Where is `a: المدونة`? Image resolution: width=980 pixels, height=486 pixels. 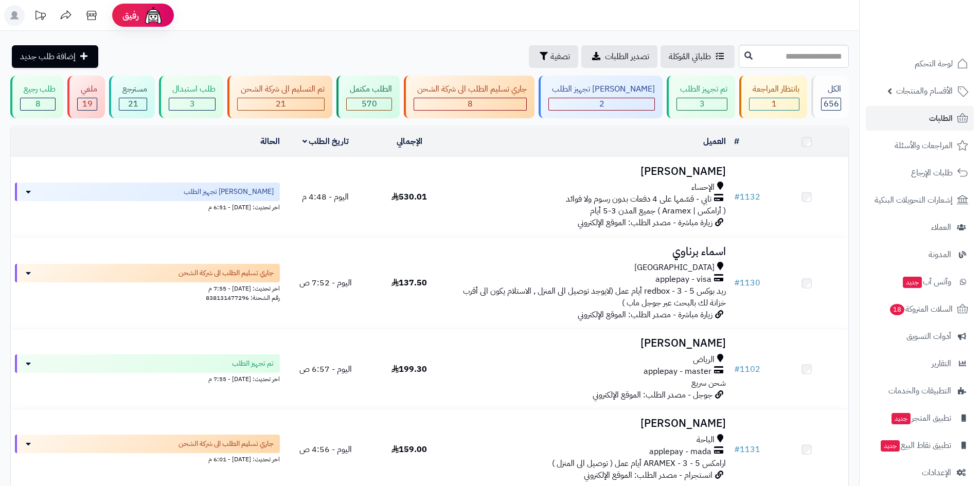
a: المدونة is located at coordinates (920, 254).